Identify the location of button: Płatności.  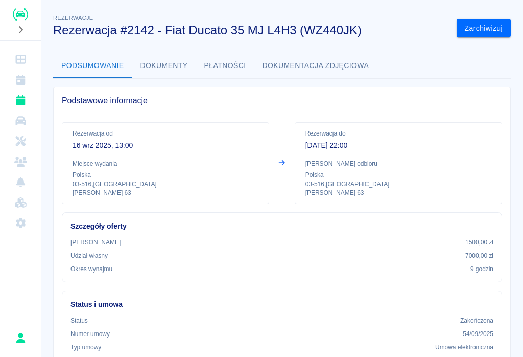
(225, 66).